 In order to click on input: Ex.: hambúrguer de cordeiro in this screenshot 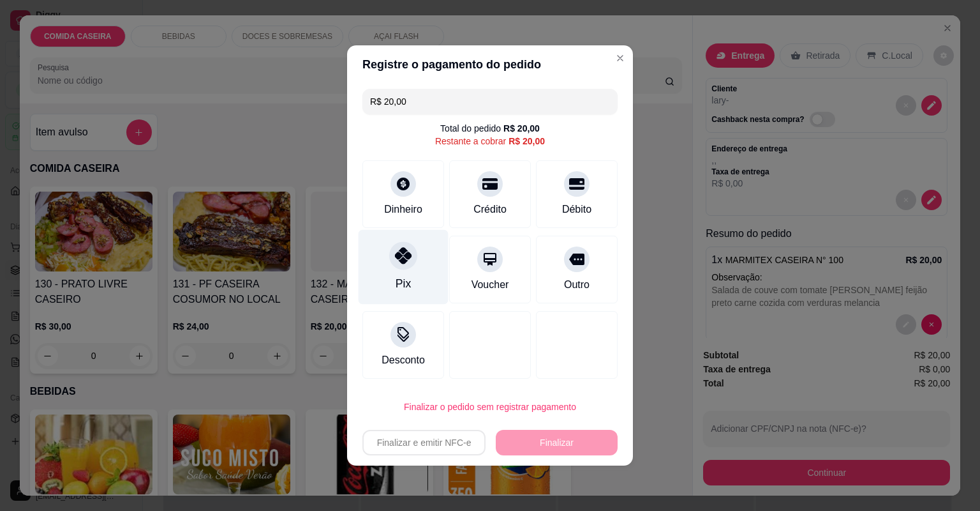, I will do `click(490, 101)`.